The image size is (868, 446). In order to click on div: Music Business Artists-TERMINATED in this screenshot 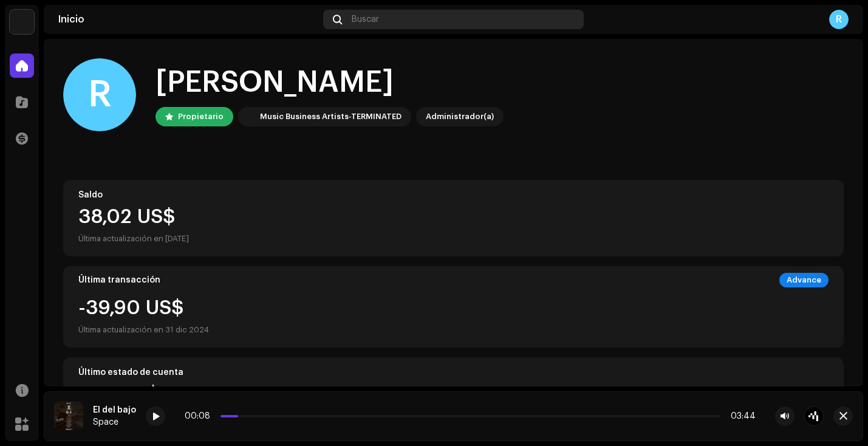, I will do `click(331, 116)`.